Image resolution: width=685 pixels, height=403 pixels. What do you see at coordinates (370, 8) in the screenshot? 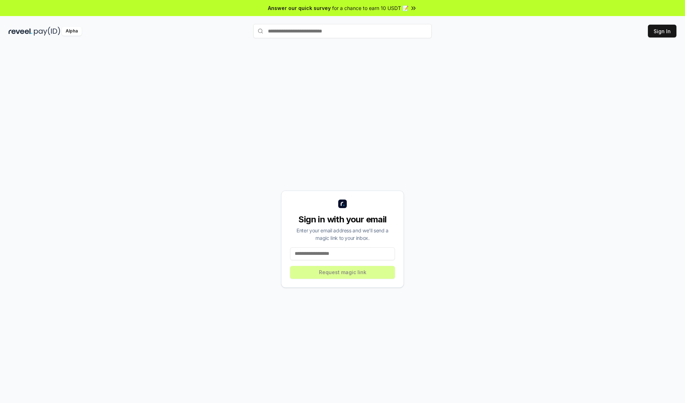
I see `span: for a chance to earn 10 USDT 📝` at bounding box center [370, 8].